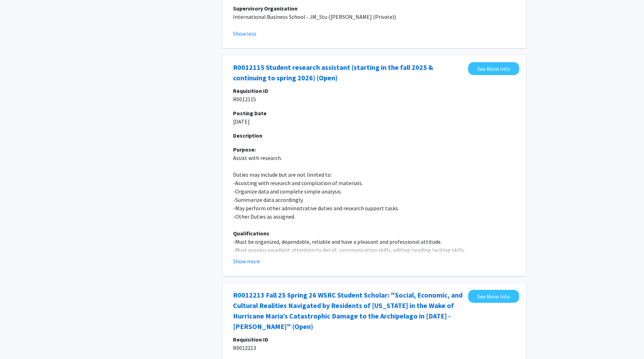 The height and width of the screenshot is (359, 644). Describe the element at coordinates (375, 99) in the screenshot. I see `p: R0012115` at that location.